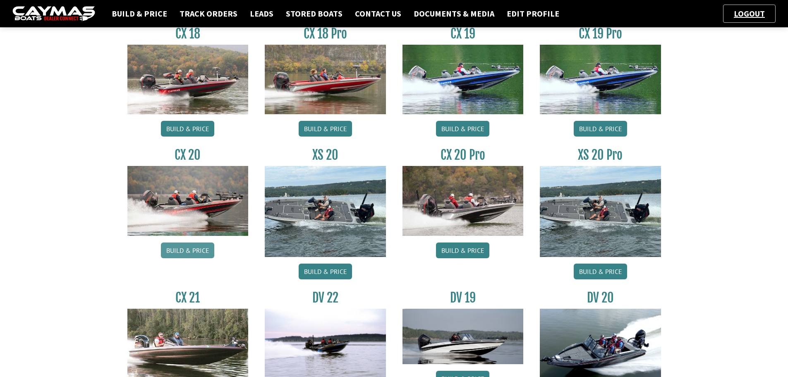  I want to click on h3: CX 20 Pro, so click(463, 155).